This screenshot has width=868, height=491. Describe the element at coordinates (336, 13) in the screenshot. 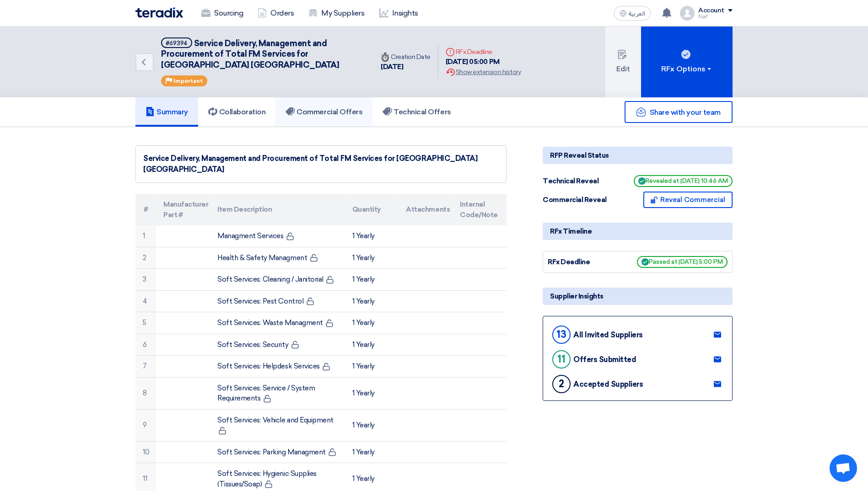

I see `a: My Suppliers` at that location.